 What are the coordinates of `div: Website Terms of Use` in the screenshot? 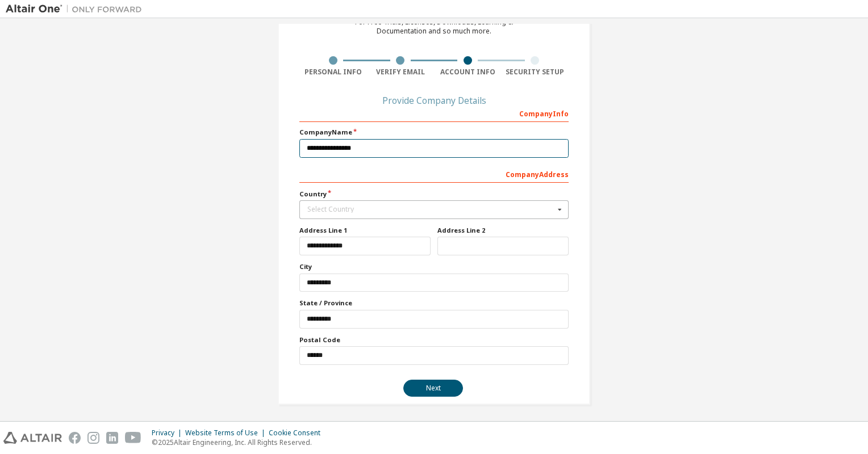 It's located at (227, 433).